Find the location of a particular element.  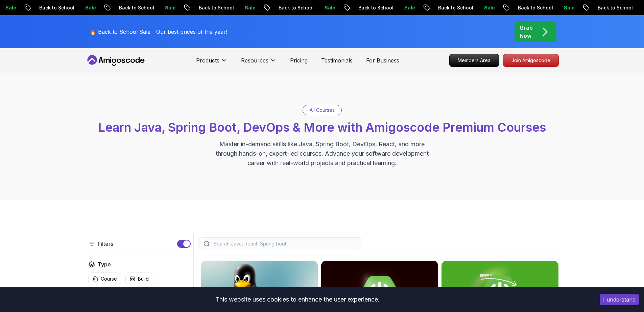

p: Master in-demand skills like Java, Spring Boot, DevOps, React, and more through hands-on, expert-... is located at coordinates (322, 153).